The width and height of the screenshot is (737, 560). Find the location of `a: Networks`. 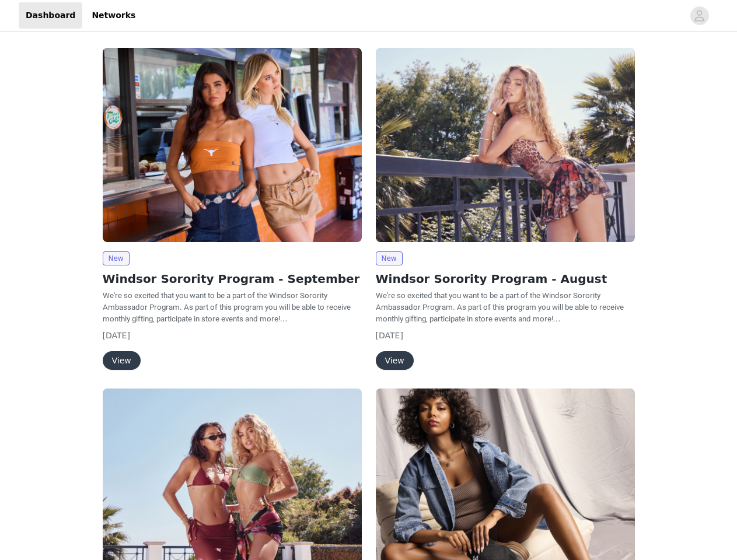

a: Networks is located at coordinates (113, 15).